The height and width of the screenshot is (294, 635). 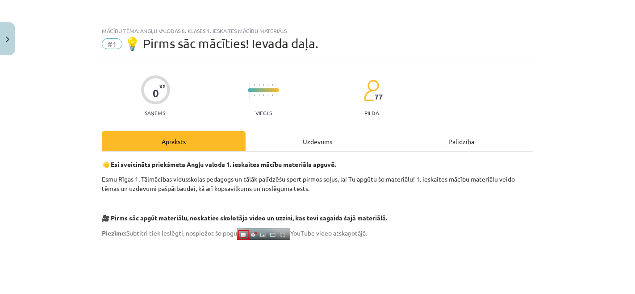 What do you see at coordinates (174, 141) in the screenshot?
I see `div: Apraksts` at bounding box center [174, 141].